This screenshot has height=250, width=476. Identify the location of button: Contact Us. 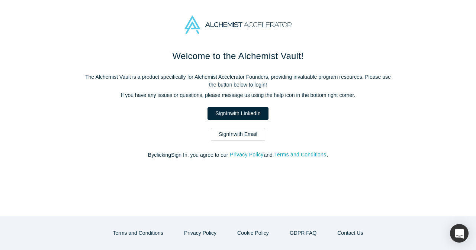
(350, 233).